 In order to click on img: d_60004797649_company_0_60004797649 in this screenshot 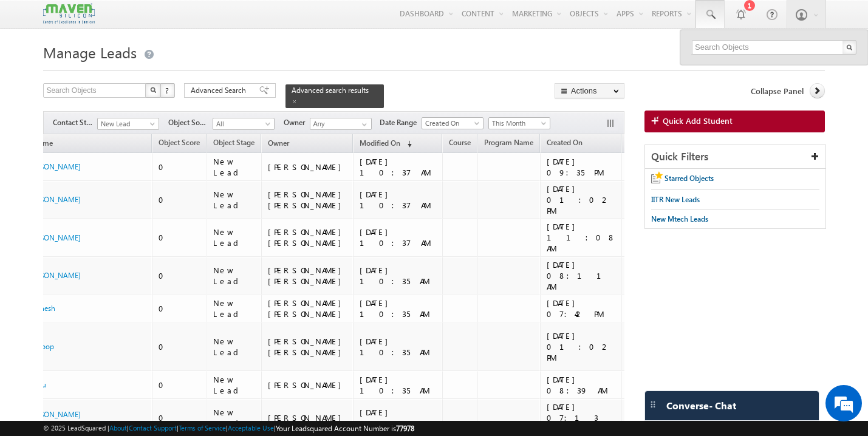, I will do `click(36, 71)`.